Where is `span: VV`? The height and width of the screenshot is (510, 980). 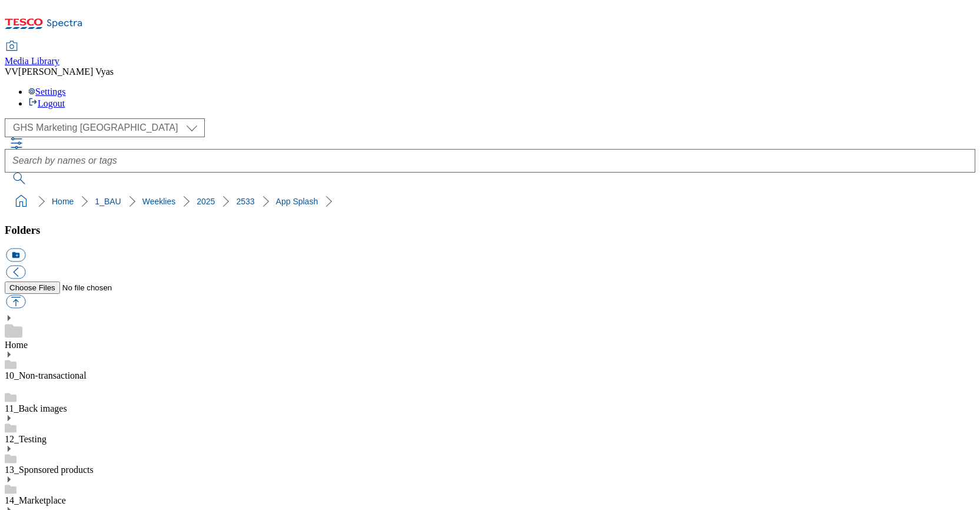 span: VV is located at coordinates (11, 71).